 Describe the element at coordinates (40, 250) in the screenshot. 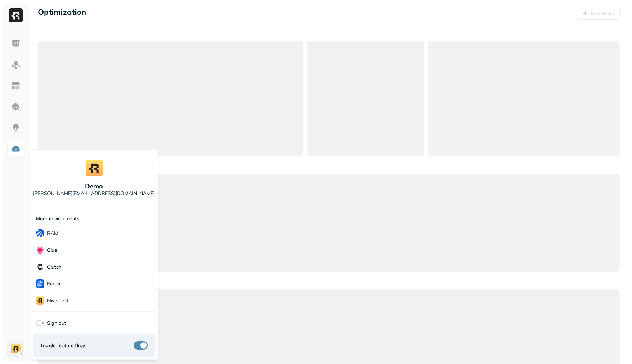

I see `img: Clue` at that location.